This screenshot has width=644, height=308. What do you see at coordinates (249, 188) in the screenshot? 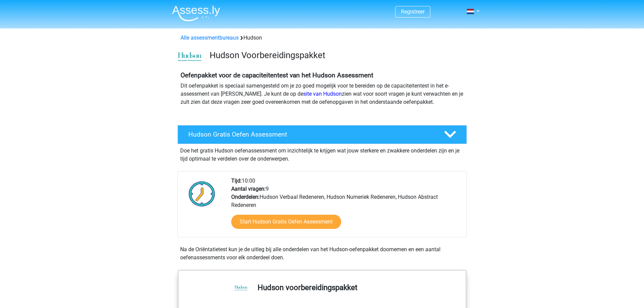
I see `b: Aantal vragen:` at bounding box center [249, 188].